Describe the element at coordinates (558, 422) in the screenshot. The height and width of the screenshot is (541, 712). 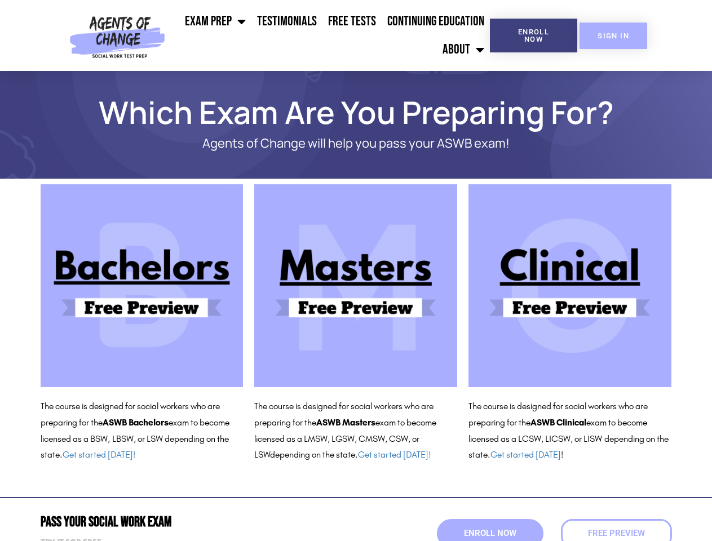
I see `b: ASWB Clinical` at that location.